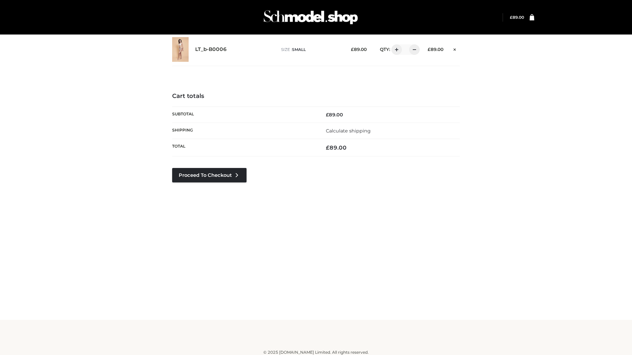  I want to click on div: QTY:, so click(395, 50).